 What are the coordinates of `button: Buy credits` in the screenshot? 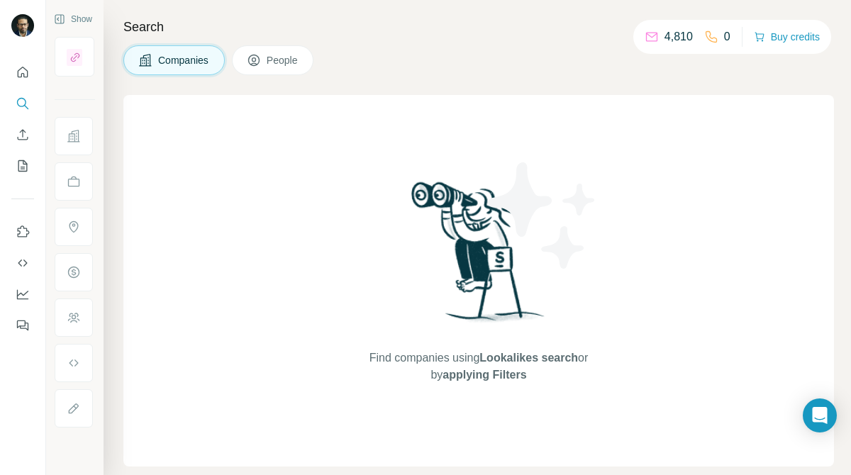 It's located at (787, 37).